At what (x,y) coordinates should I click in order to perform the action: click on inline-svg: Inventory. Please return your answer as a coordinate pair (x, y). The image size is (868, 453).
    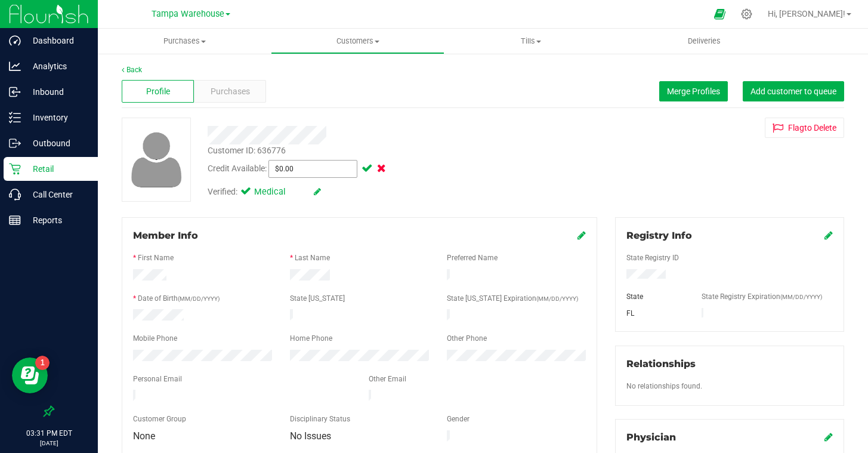
    Looking at the image, I should click on (15, 118).